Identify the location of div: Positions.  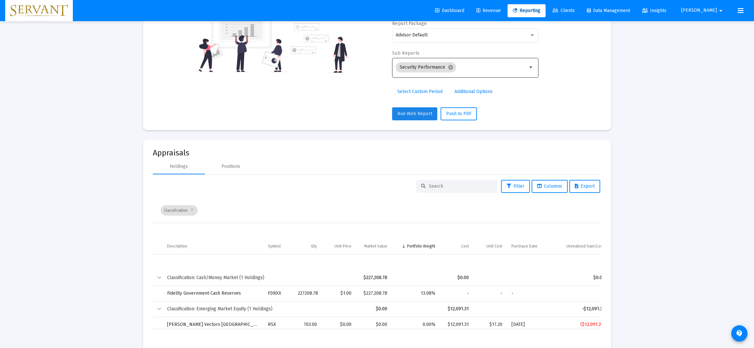
(231, 166).